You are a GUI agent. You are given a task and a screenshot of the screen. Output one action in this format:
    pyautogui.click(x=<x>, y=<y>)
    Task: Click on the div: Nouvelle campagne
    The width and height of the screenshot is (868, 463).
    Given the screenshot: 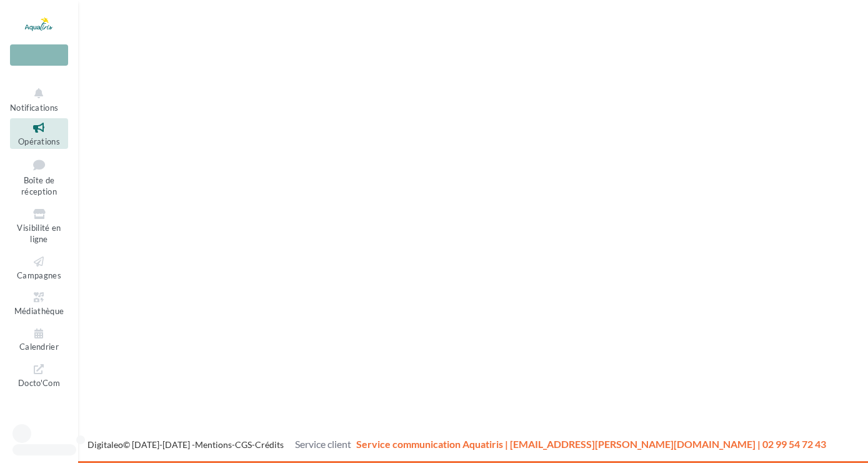 What is the action you would take?
    pyautogui.click(x=39, y=55)
    